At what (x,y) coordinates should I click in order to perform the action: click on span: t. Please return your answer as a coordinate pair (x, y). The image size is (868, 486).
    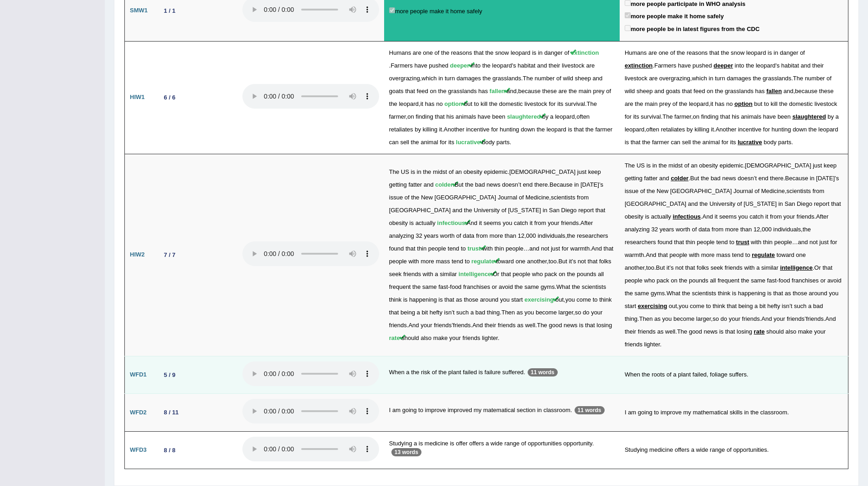
    Looking at the image, I should click on (520, 185).